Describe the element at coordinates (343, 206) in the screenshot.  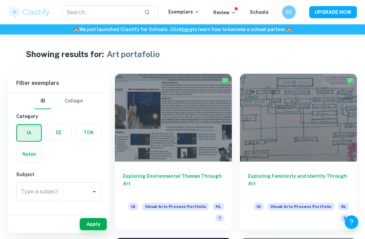
I see `span: SL` at that location.